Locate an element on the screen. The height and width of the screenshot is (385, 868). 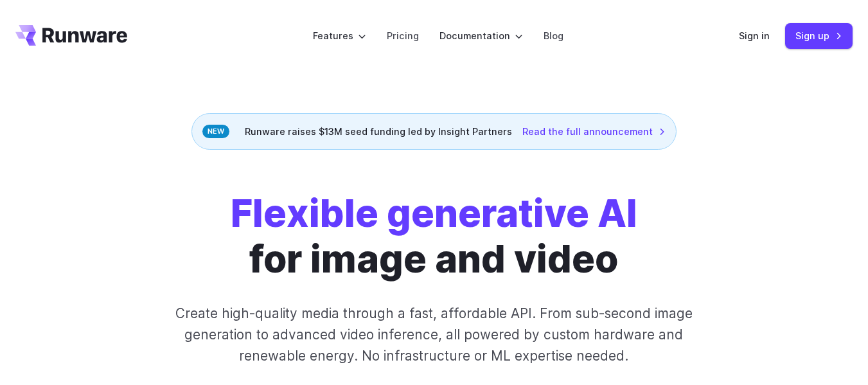
label: Documentation is located at coordinates (481, 35).